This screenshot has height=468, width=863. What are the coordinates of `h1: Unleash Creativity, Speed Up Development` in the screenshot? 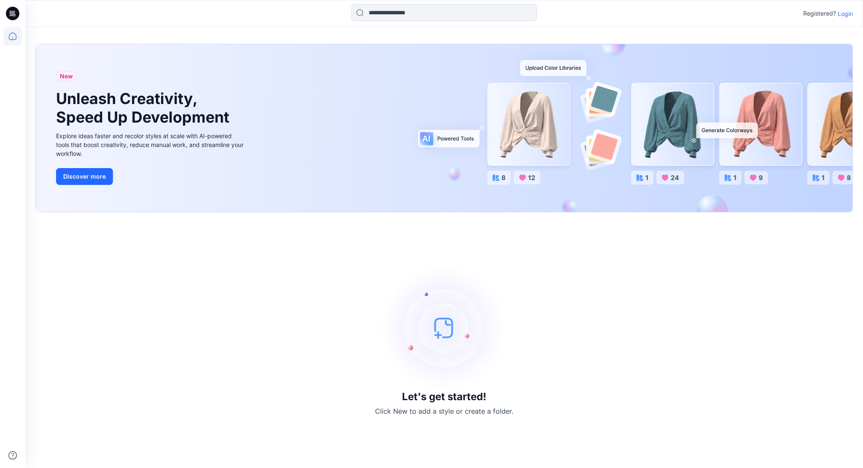 It's located at (145, 108).